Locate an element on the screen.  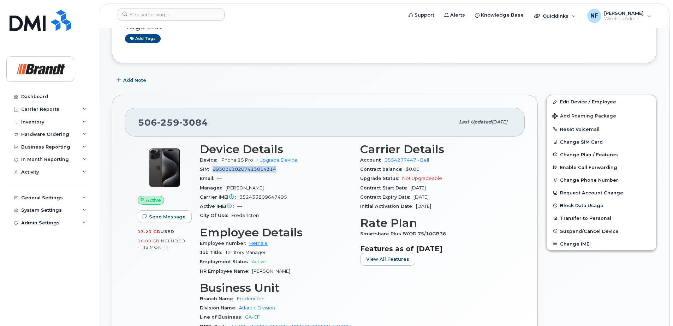
span: Enable Call Forwarding is located at coordinates (588, 167).